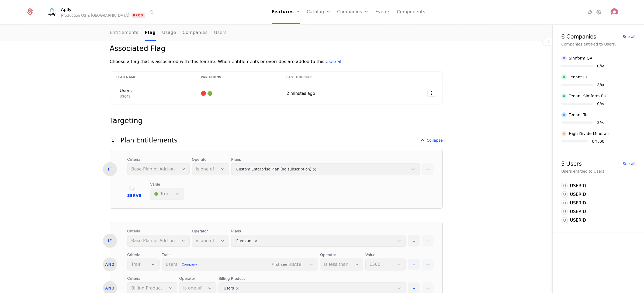  What do you see at coordinates (195, 33) in the screenshot?
I see `a: Companies` at bounding box center [195, 33].